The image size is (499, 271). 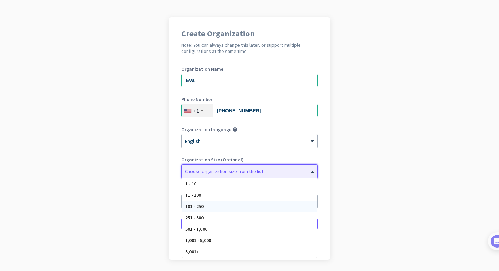 I want to click on input: What is the name of your organization?, so click(x=249, y=80).